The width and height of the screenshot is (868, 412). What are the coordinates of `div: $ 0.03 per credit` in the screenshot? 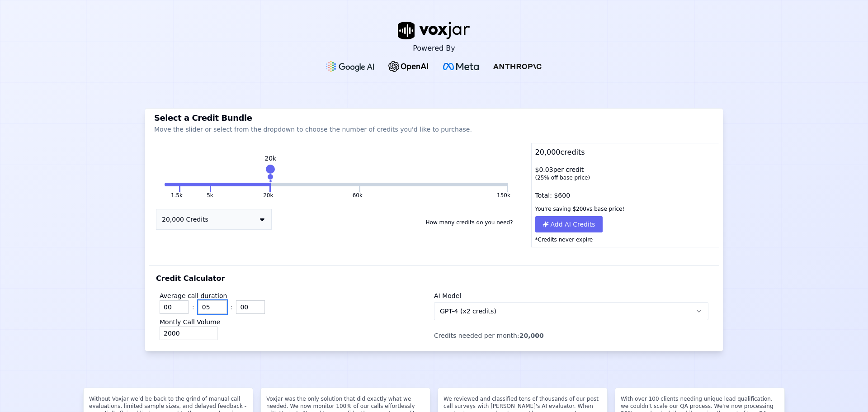 It's located at (625, 173).